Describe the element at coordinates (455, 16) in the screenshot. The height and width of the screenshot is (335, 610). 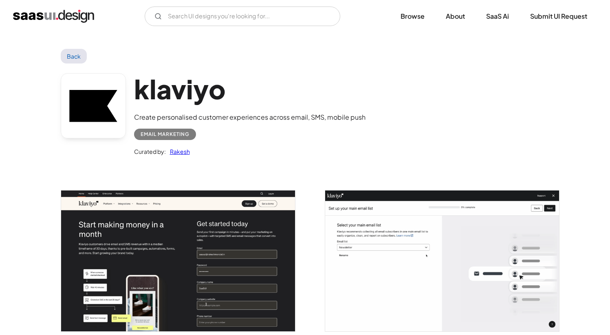
I see `a: About` at that location.